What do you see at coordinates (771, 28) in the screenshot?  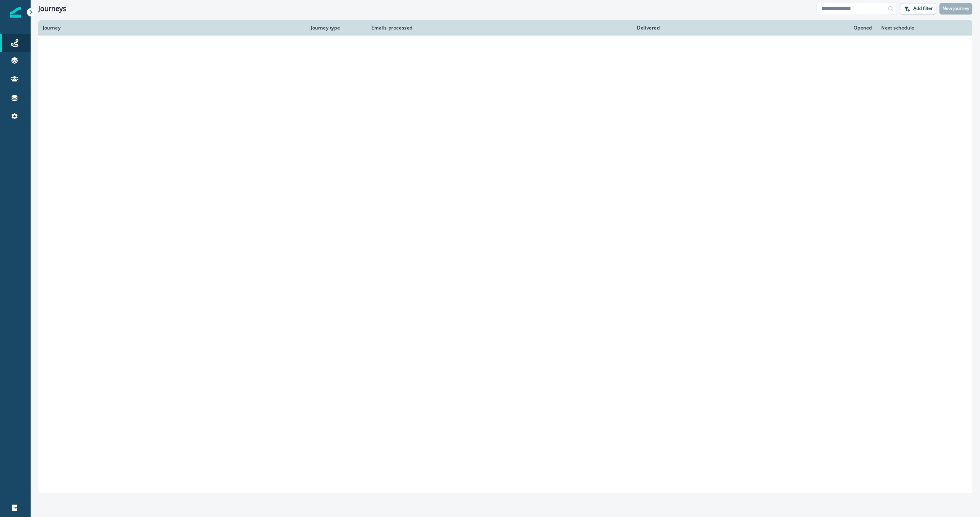 I see `div: Opened` at bounding box center [771, 28].